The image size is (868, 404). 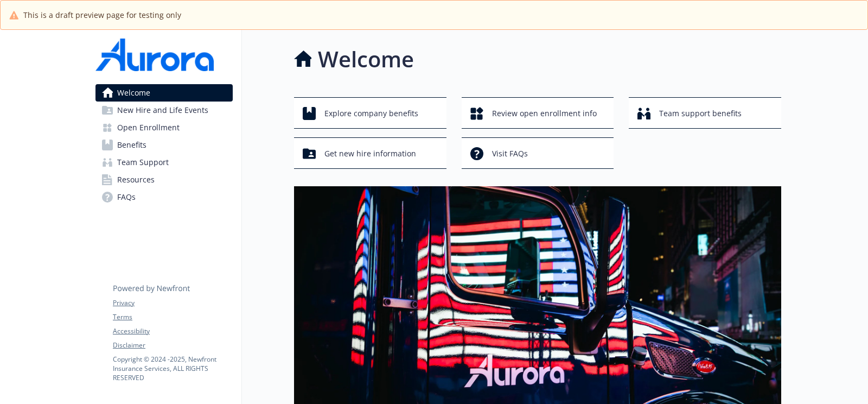 What do you see at coordinates (164, 111) in the screenshot?
I see `a: New Hire and Life Events` at bounding box center [164, 111].